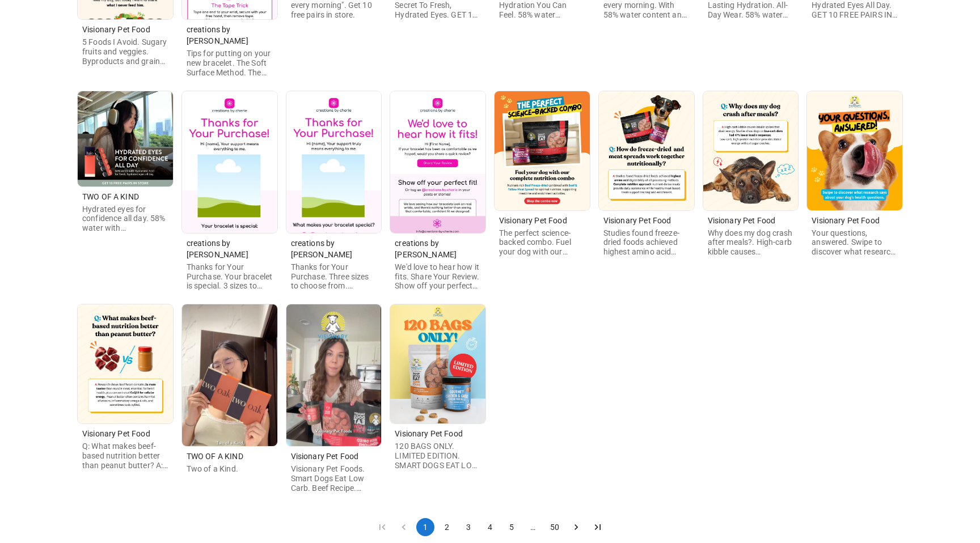 This screenshot has height=543, width=980. What do you see at coordinates (229, 305) in the screenshot?
I see `span: Thanks for Your Purchase. Your bracelet is special. 3 sizes to choose from. Handcrafted. Actually...` at bounding box center [229, 305].